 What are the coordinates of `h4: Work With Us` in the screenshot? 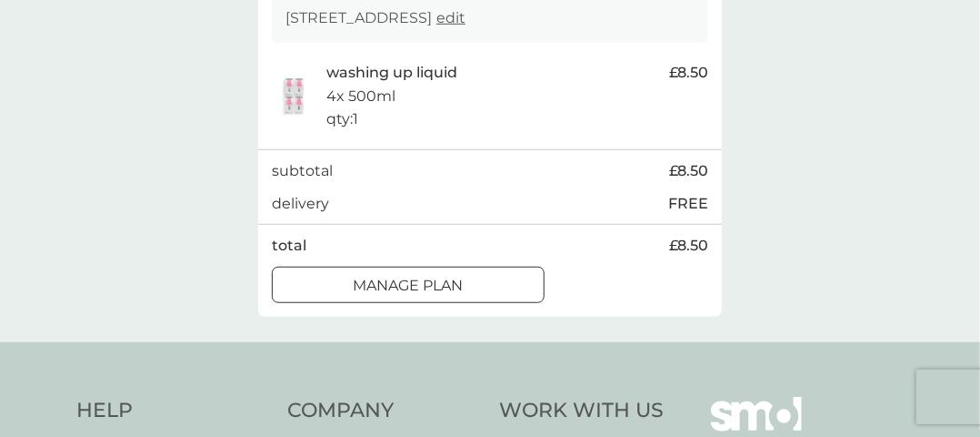 It's located at (580, 410).